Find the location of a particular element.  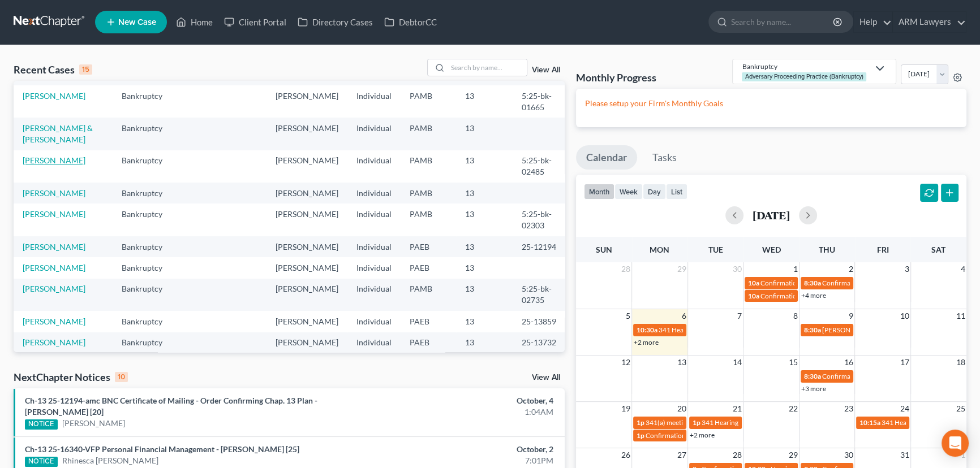

button: day is located at coordinates (654, 191).